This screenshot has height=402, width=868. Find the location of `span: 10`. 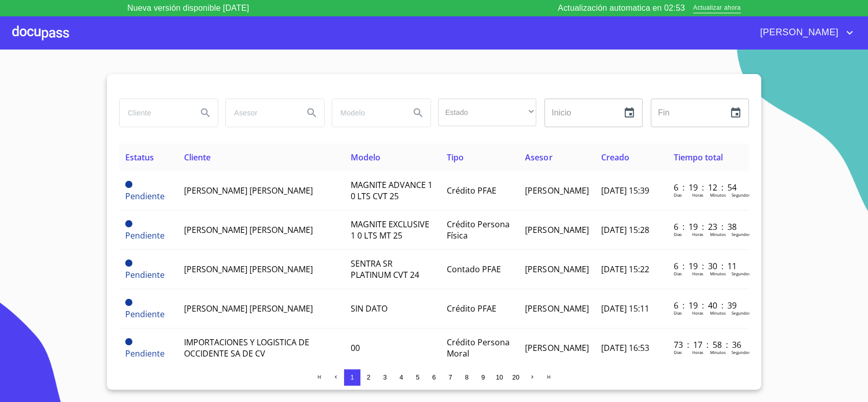

span: 10 is located at coordinates (500, 377).